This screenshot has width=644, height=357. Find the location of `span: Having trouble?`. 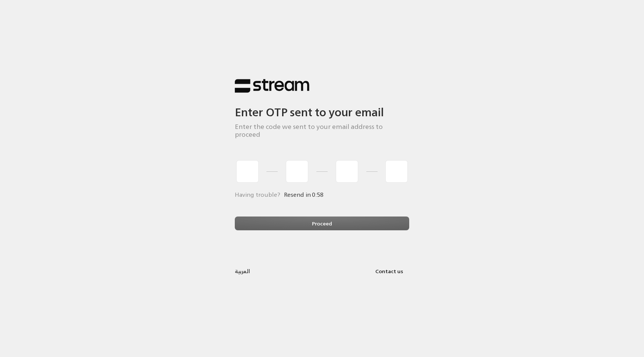

span: Having trouble? is located at coordinates (258, 195).